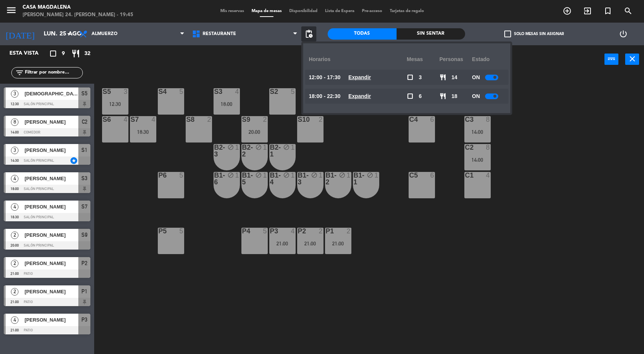 This screenshot has height=354, width=644. I want to click on span: P2, so click(84, 263).